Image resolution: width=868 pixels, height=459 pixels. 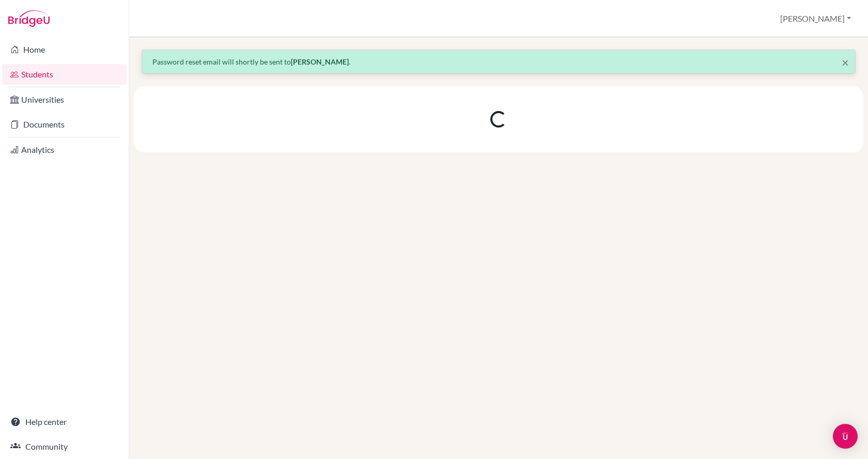 I want to click on a: Help center, so click(x=65, y=422).